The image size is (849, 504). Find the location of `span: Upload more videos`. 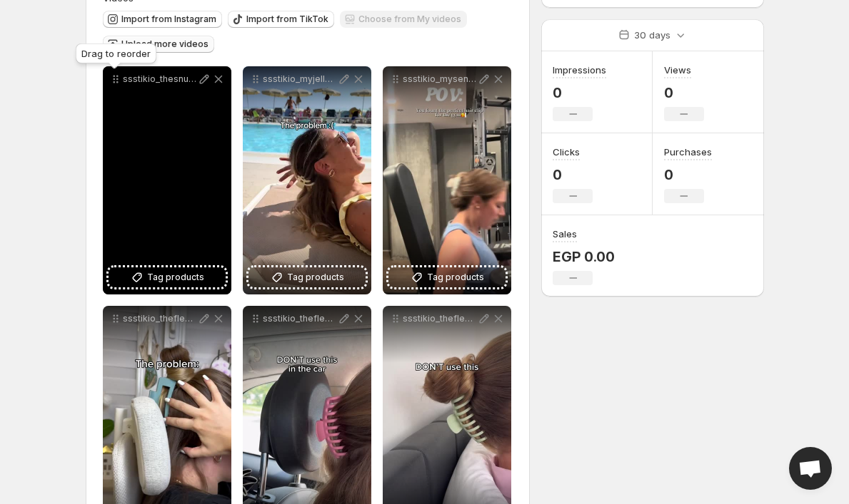

span: Upload more videos is located at coordinates (165, 44).